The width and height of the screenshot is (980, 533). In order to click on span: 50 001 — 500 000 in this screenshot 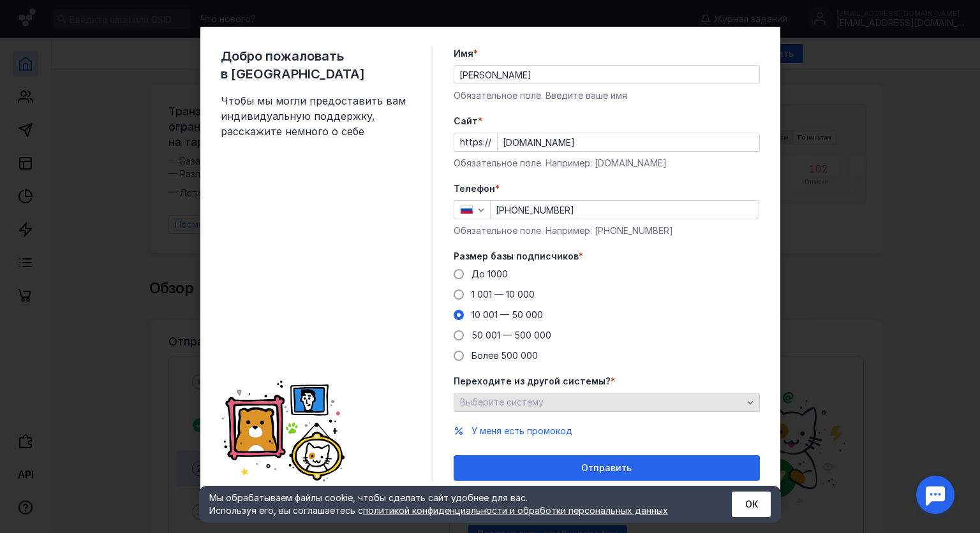, I will do `click(511, 335)`.